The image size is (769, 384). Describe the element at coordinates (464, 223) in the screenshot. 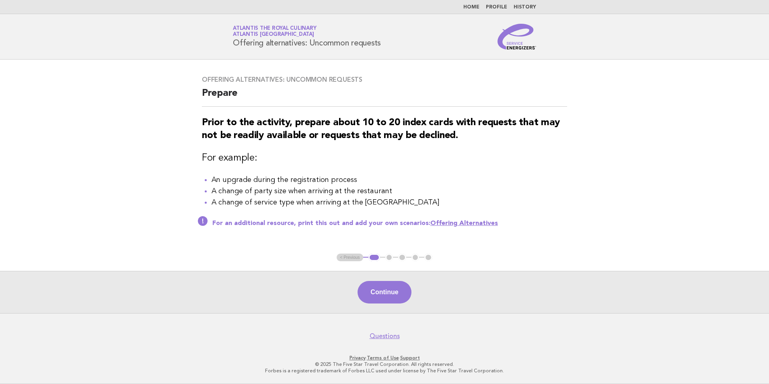

I see `a: Offering Alternatives` at that location.